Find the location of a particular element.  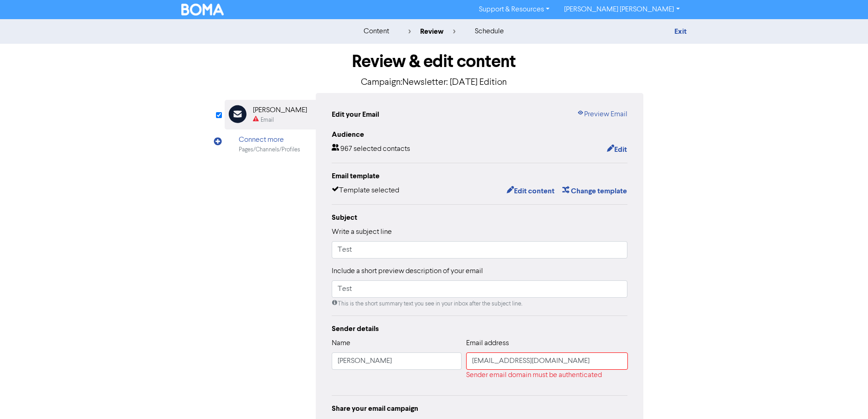

div: Email template is located at coordinates (480, 176).